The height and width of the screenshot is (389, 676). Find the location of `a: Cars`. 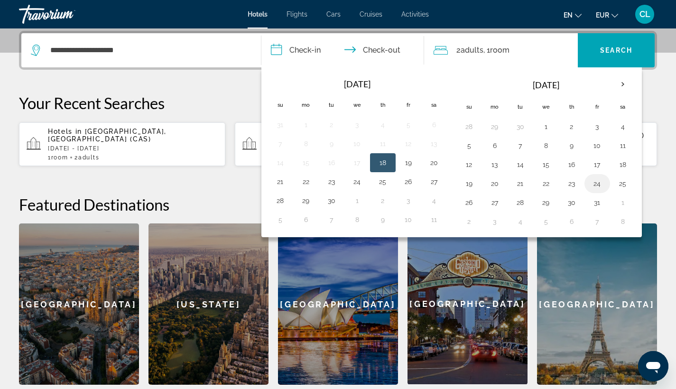

a: Cars is located at coordinates (334, 14).